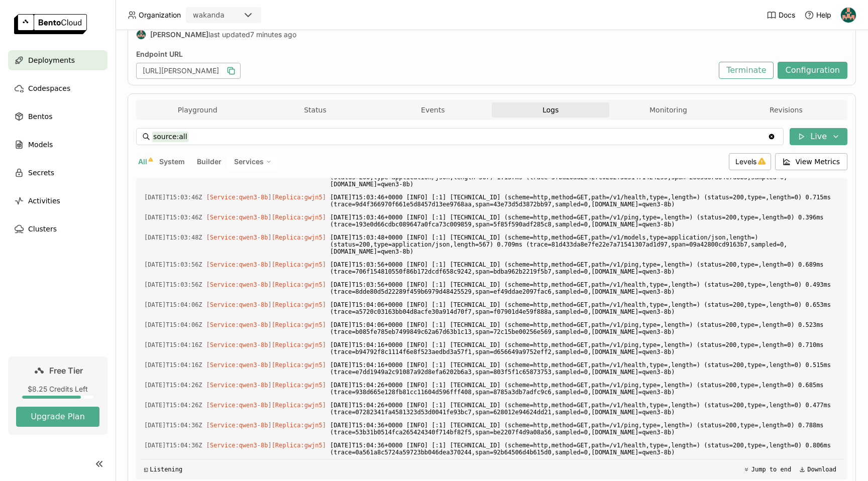 The image size is (868, 481). What do you see at coordinates (173, 425) in the screenshot?
I see `span: 2025-08-22T15:04:36.373Z` at bounding box center [173, 425].